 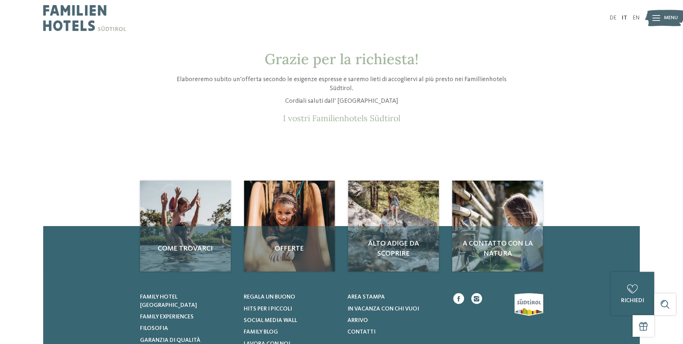 What do you see at coordinates (395, 332) in the screenshot?
I see `a: Contatti` at bounding box center [395, 332].